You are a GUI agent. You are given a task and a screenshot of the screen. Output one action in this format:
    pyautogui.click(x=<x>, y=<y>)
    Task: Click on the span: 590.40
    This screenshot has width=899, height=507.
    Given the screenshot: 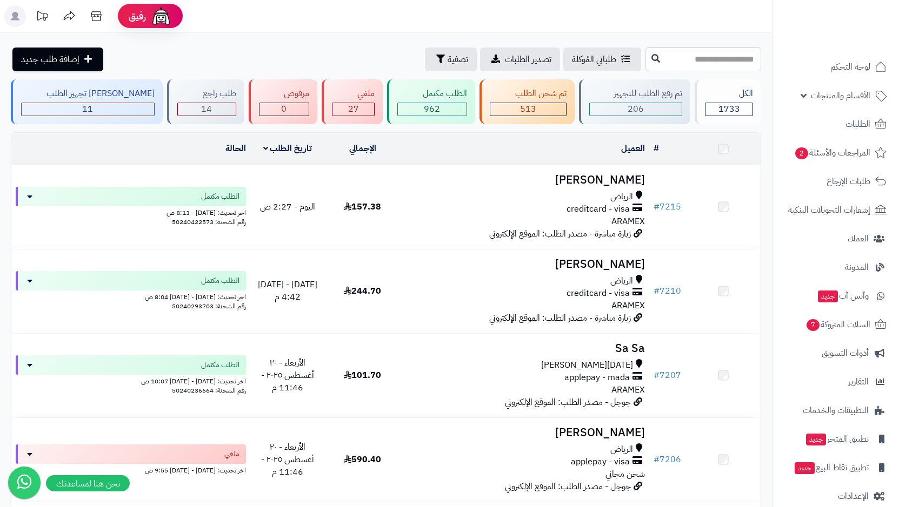 What is the action you would take?
    pyautogui.click(x=362, y=460)
    